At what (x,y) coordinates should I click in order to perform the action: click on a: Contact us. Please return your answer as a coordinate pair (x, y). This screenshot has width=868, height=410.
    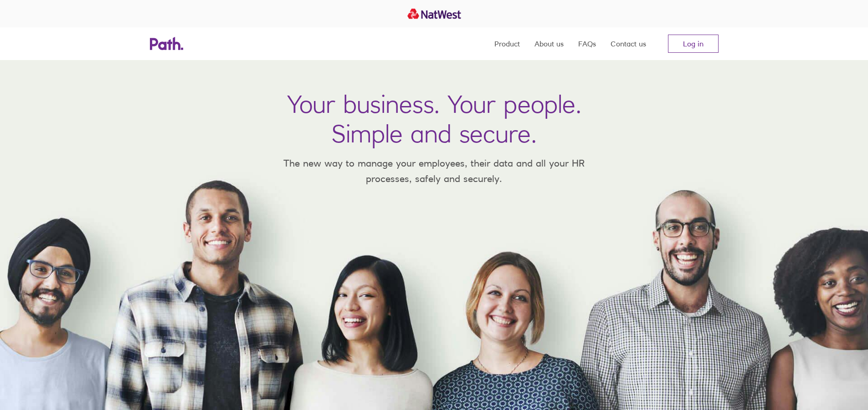
    Looking at the image, I should click on (628, 43).